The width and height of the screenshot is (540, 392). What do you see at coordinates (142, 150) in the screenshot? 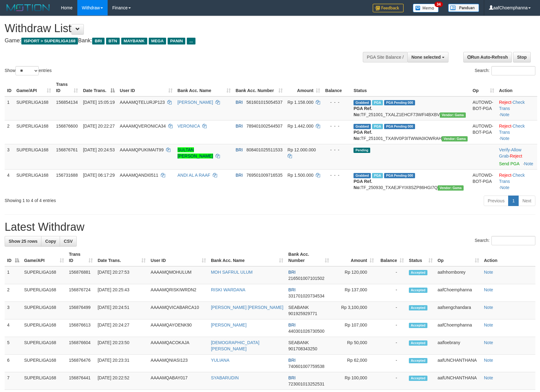
I see `span: AAAAMQPUKIMAIT99` at bounding box center [142, 150].